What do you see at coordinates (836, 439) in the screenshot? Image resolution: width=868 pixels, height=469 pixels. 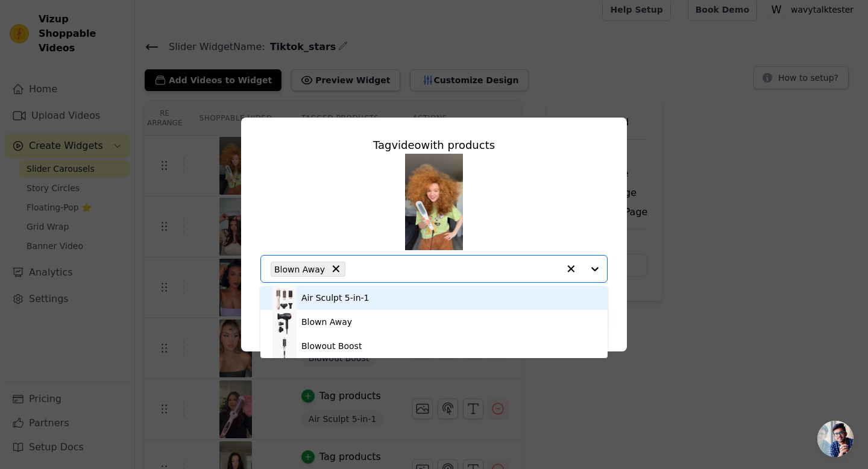 I see `div: Open chat` at bounding box center [836, 439].